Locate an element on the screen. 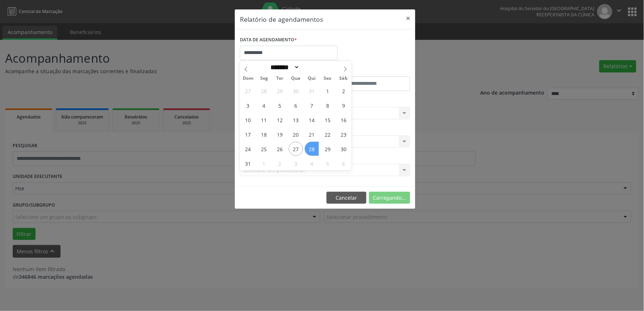  span: Agosto 17, 2025 is located at coordinates (248, 134).